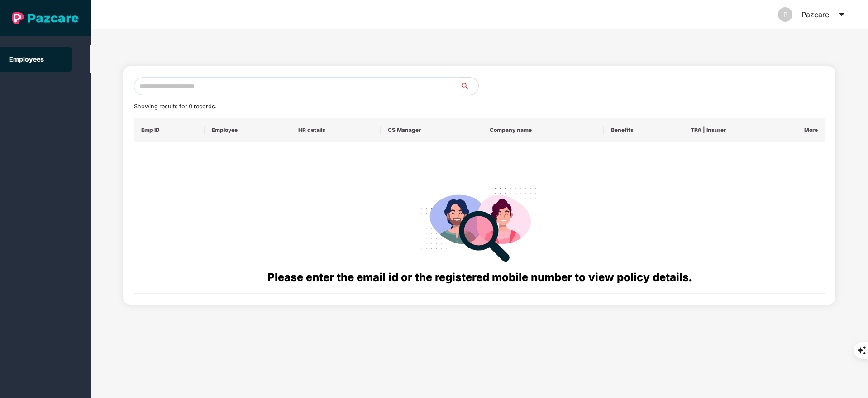  What do you see at coordinates (480, 277) in the screenshot?
I see `span: Please enter the email id or the registered mobile number to view policy details.` at bounding box center [480, 277].